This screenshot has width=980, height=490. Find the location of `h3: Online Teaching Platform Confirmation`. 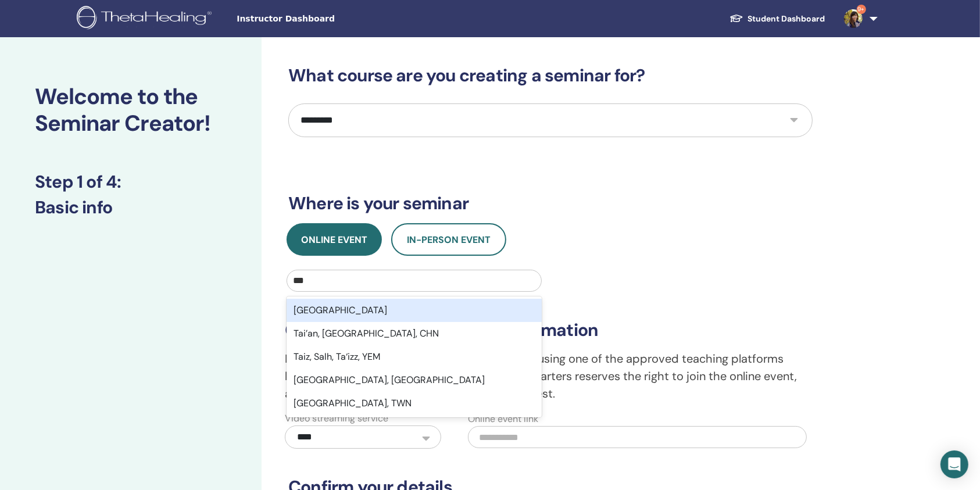

h3: Online Teaching Platform Confirmation is located at coordinates (551, 330).